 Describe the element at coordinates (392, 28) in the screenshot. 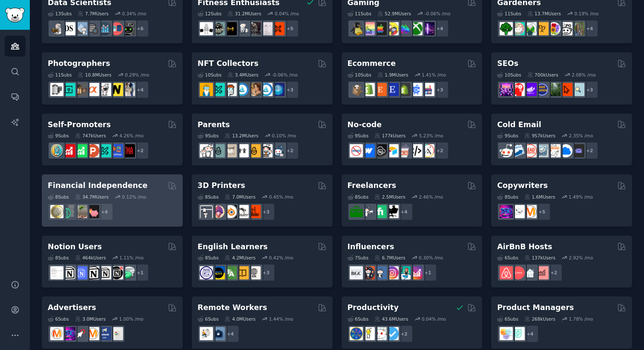

I see `img: GamerPals` at that location.